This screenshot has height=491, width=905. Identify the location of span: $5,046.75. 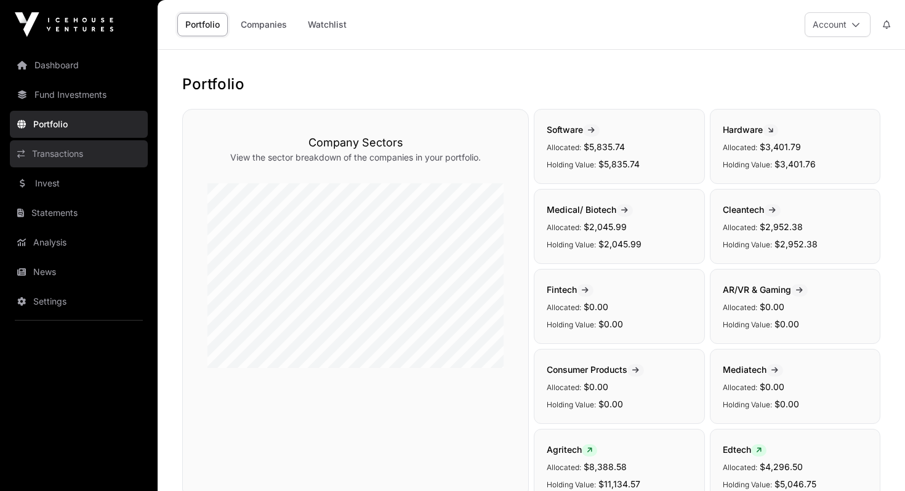
(795, 484).